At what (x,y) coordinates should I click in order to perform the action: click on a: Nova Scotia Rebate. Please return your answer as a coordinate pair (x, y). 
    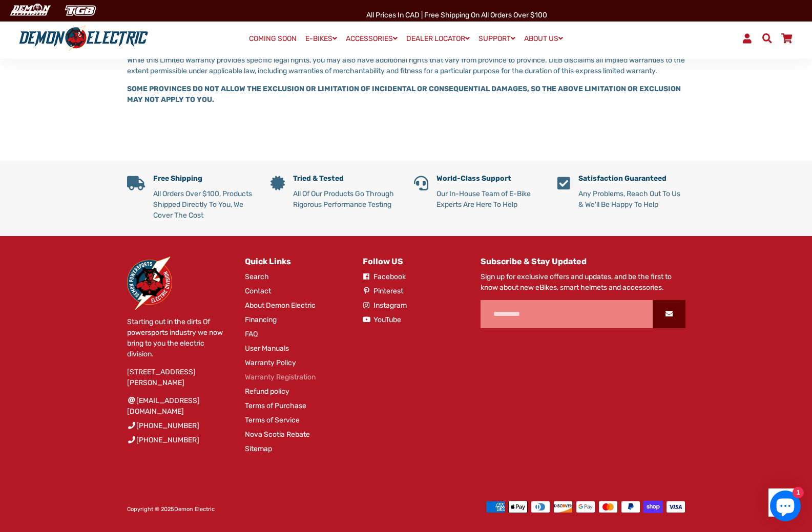
    Looking at the image, I should click on (277, 435).